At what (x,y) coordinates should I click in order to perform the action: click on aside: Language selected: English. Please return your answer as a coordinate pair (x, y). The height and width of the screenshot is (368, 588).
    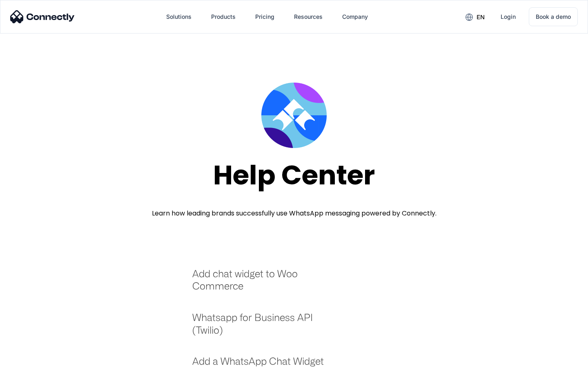
    Looking at the image, I should click on (29, 360).